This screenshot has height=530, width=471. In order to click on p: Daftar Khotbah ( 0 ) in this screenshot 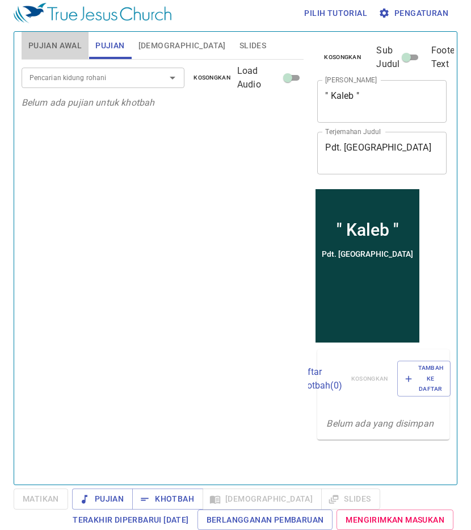, I will do `click(319, 379)`.